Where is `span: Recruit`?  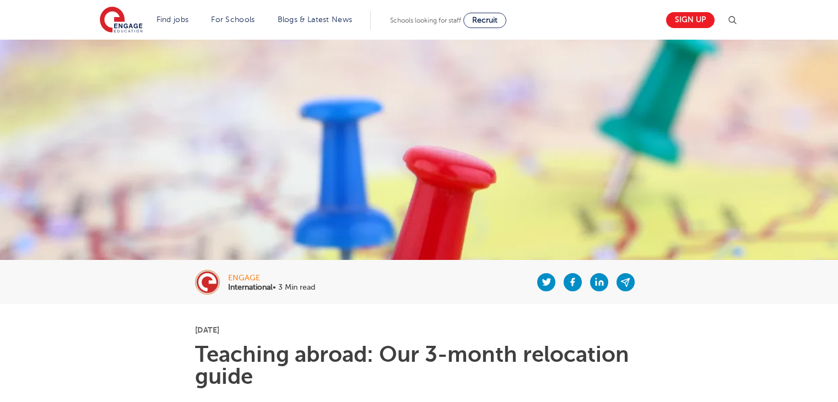
span: Recruit is located at coordinates (485, 20).